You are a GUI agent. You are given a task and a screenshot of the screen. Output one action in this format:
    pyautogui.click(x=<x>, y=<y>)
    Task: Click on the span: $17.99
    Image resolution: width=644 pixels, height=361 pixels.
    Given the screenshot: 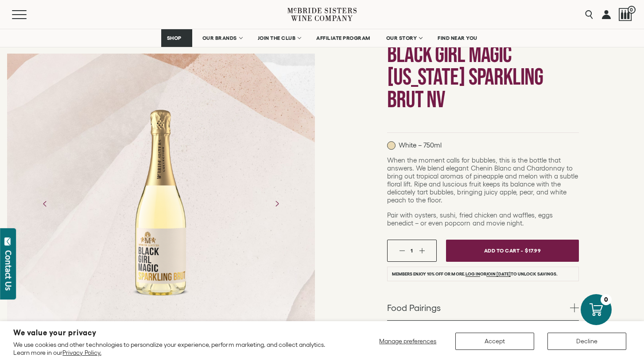 What is the action you would take?
    pyautogui.click(x=533, y=250)
    